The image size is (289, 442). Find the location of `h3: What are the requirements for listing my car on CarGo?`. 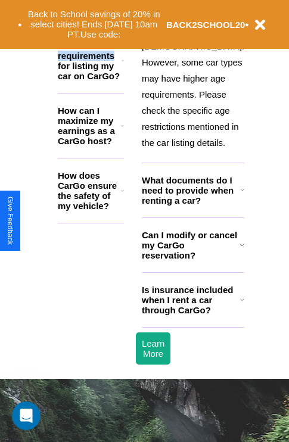

h3: What are the requirements for listing my car on CarGo? is located at coordinates (89, 61).